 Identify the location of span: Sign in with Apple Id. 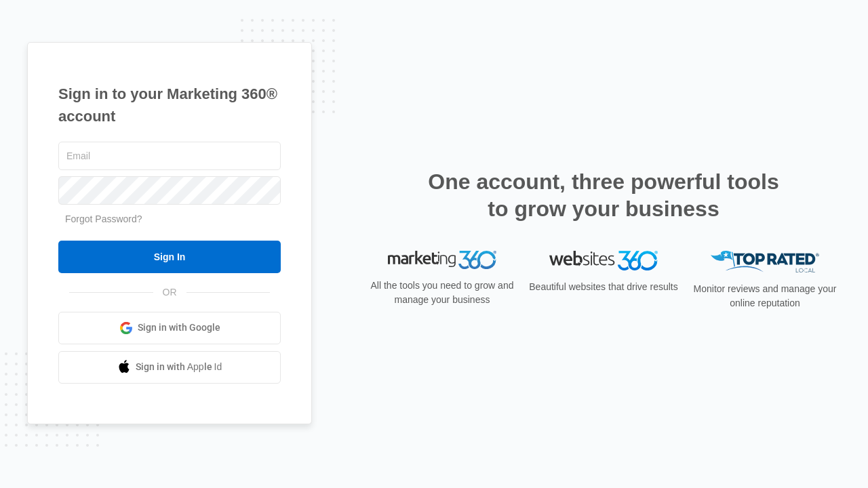
(179, 367).